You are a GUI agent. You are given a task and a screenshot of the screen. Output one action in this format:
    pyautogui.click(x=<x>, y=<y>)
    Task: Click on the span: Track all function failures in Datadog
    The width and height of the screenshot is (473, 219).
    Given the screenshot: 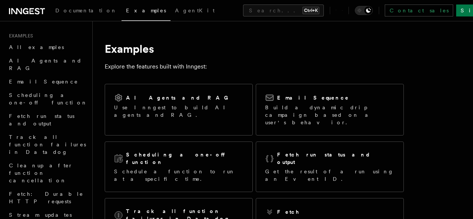 What is the action you would take?
    pyautogui.click(x=48, y=144)
    